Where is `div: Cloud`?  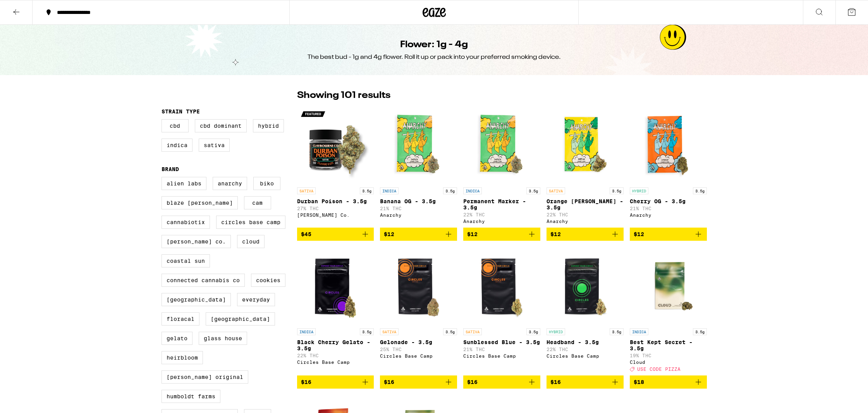 div: Cloud is located at coordinates (668, 362).